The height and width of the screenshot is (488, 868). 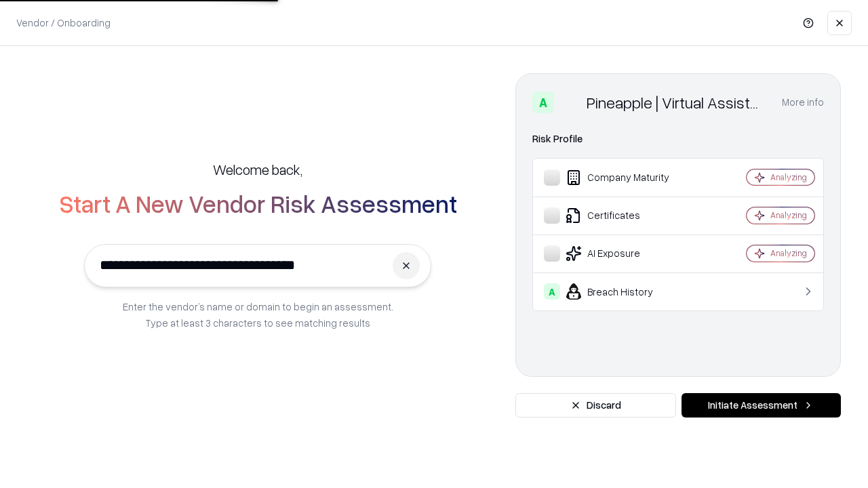 What do you see at coordinates (803, 102) in the screenshot?
I see `button: More info` at bounding box center [803, 102].